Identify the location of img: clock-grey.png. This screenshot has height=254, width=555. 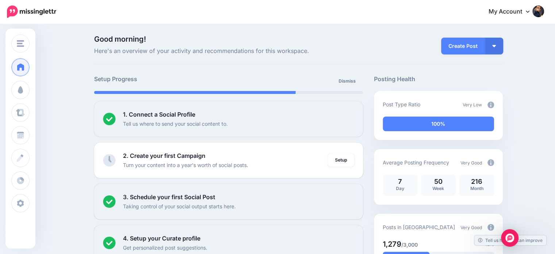
(109, 160).